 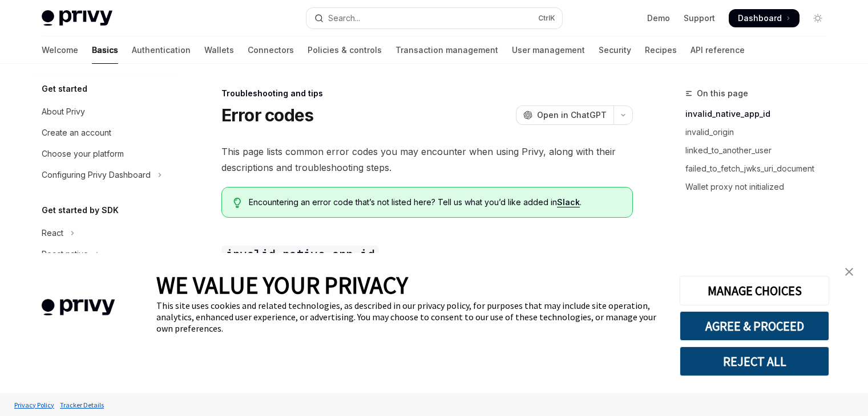 I want to click on a: Wallet proxy not initialized, so click(x=761, y=187).